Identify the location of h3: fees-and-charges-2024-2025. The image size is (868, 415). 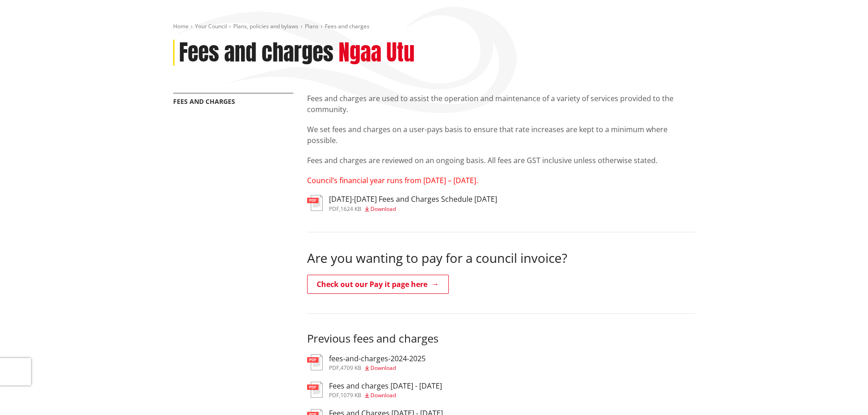
(377, 359).